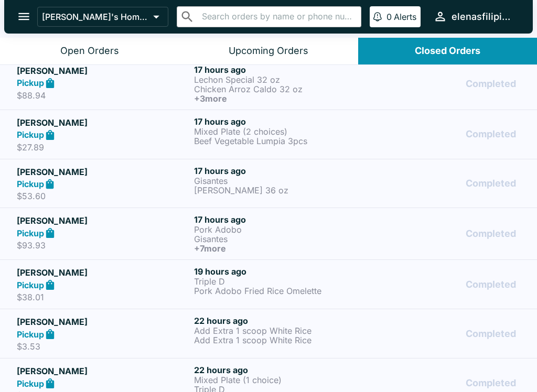 This screenshot has width=537, height=392. What do you see at coordinates (280, 89) in the screenshot?
I see `p: Chicken Arroz Caldo 32 oz` at bounding box center [280, 89].